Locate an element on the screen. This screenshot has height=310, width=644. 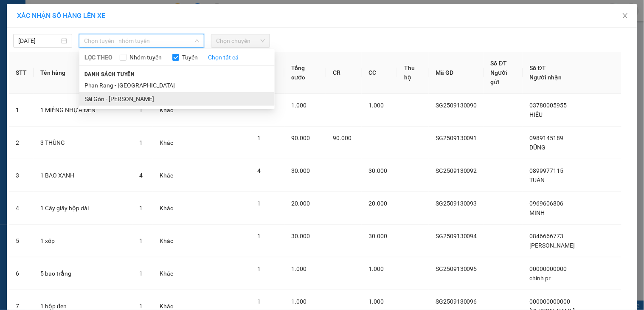
span: Tuyến is located at coordinates (190, 57).